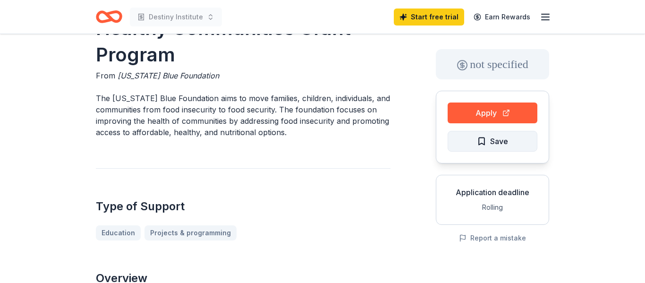 The height and width of the screenshot is (283, 645). What do you see at coordinates (109, 17) in the screenshot?
I see `a: Home` at bounding box center [109, 17].